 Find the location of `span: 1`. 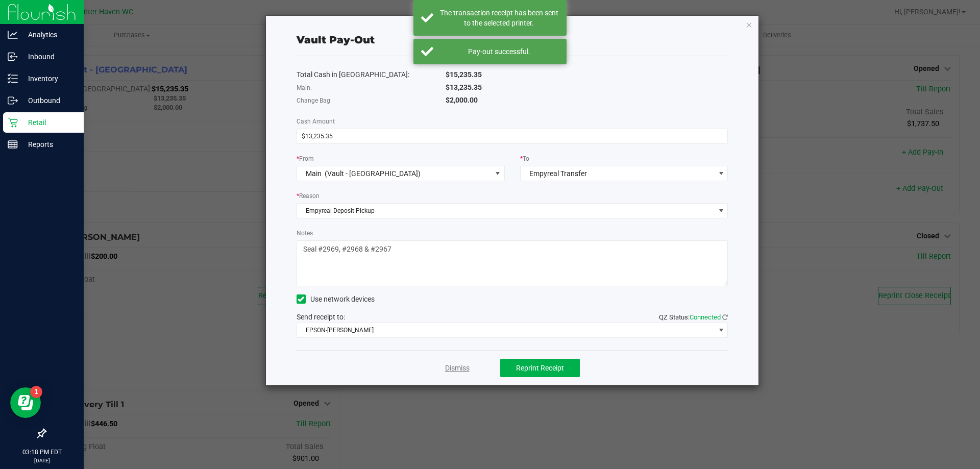

span: 1 is located at coordinates (6, 6).